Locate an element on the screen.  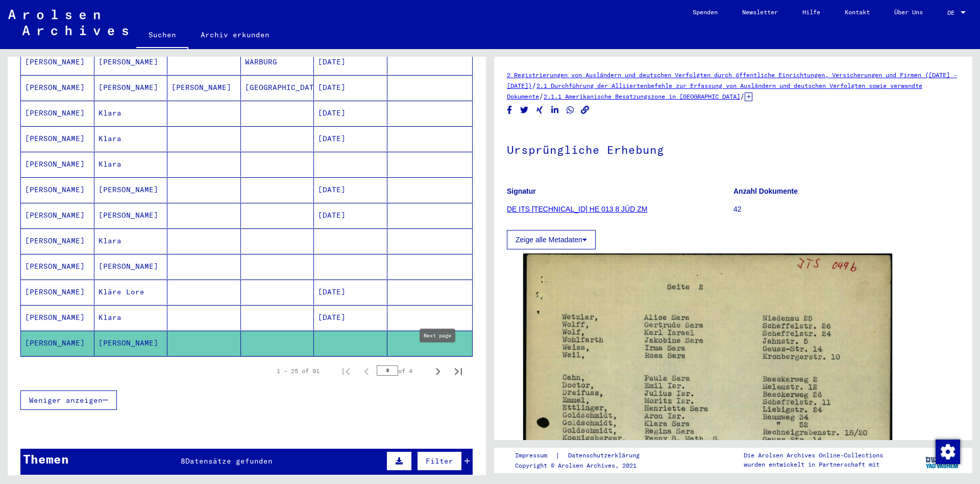
mat-cell: Kläre Lore is located at coordinates (131, 292).